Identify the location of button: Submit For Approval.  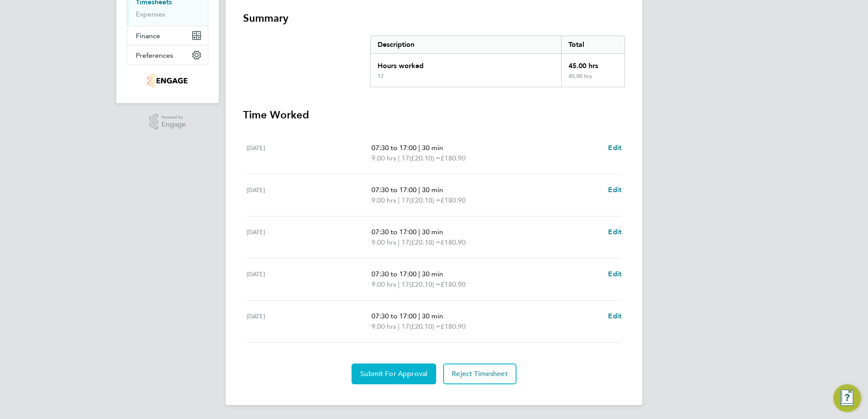
(394, 374).